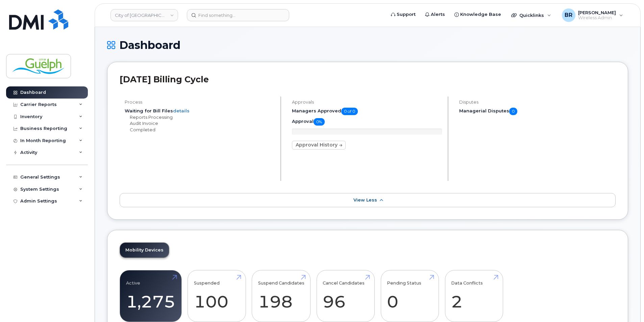  What do you see at coordinates (367, 122) in the screenshot?
I see `h5: Approval` at bounding box center [367, 122].